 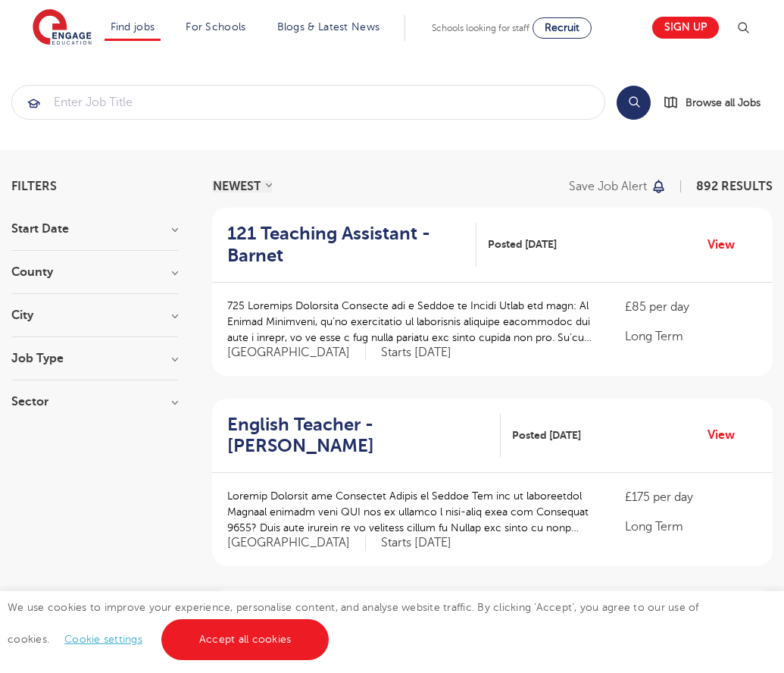 I want to click on span: We use cookies to improve your experience, personalise content, and analyse website traffic. By c..., so click(x=353, y=623).